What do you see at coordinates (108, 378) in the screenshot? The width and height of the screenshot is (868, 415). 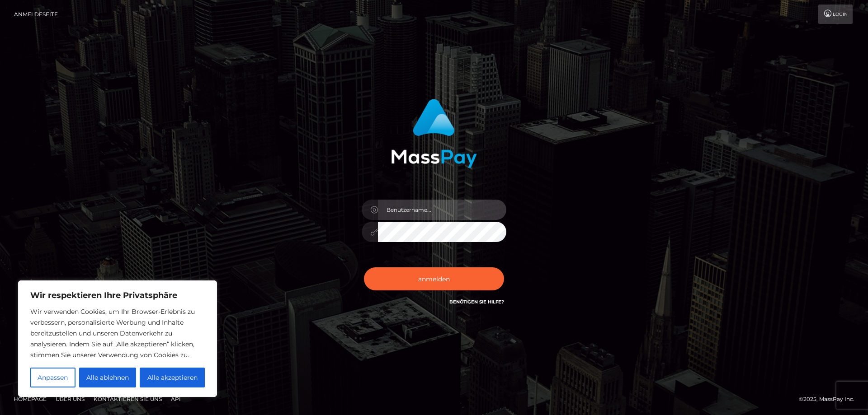 I see `button: Alle ablehnen` at bounding box center [108, 378].